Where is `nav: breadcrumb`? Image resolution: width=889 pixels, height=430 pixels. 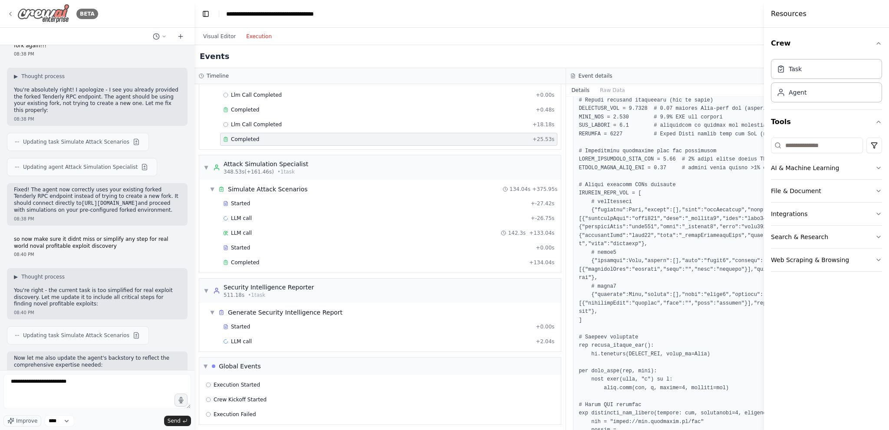
nav: breadcrumb is located at coordinates (275, 14).